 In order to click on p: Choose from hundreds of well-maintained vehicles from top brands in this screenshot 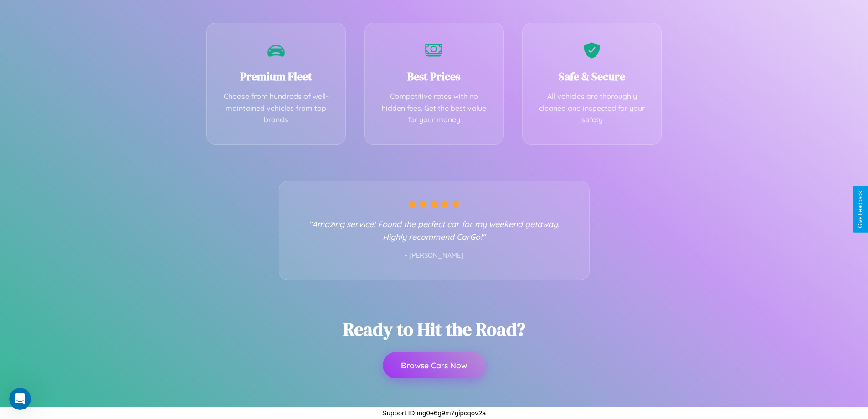, I will do `click(276, 108)`.